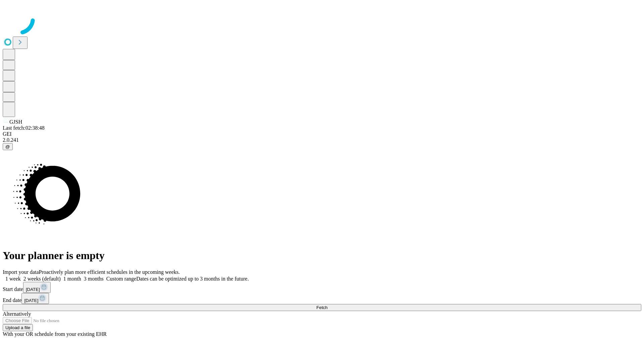 The image size is (644, 362). What do you see at coordinates (55, 333) in the screenshot?
I see `span: With your OR schedule from your existing EHR` at bounding box center [55, 333].